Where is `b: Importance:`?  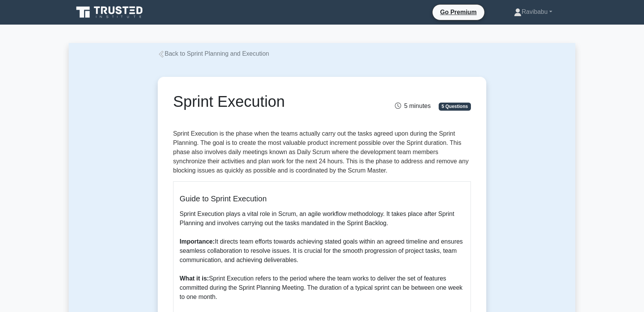 b: Importance: is located at coordinates (197, 241).